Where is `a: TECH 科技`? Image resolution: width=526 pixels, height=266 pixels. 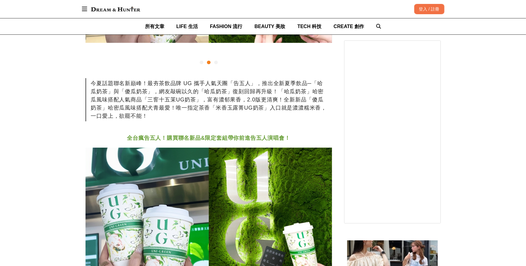 a: TECH 科技 is located at coordinates (309, 26).